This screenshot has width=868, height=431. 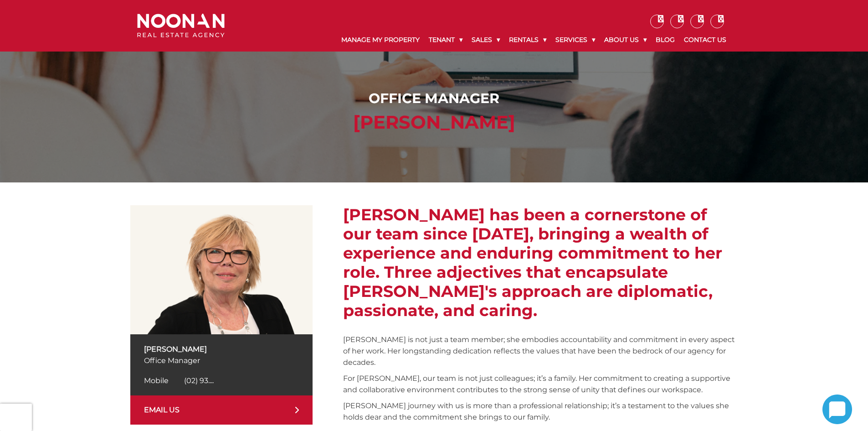 What do you see at coordinates (198, 381) in the screenshot?
I see `span: (02) 93....` at bounding box center [198, 381].